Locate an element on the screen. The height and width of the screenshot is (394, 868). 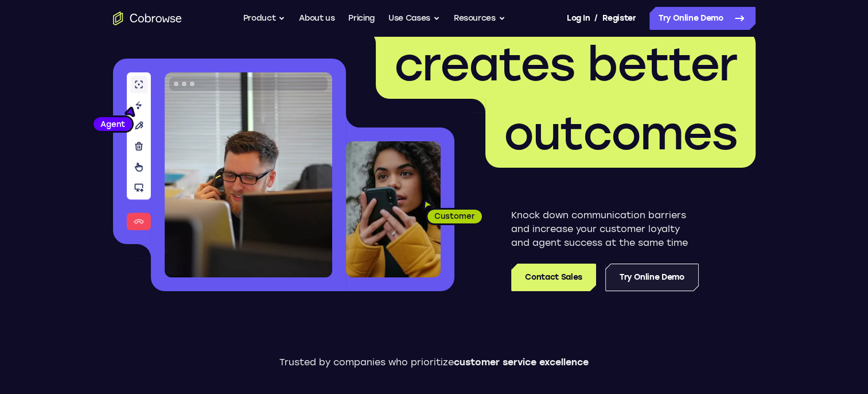
span: outcomes is located at coordinates (620, 133).